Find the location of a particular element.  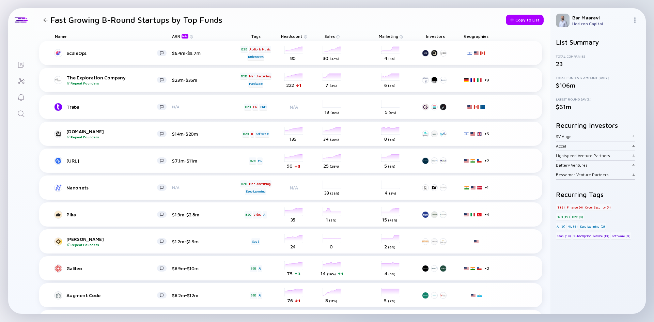

div: + 9 is located at coordinates (486, 80).